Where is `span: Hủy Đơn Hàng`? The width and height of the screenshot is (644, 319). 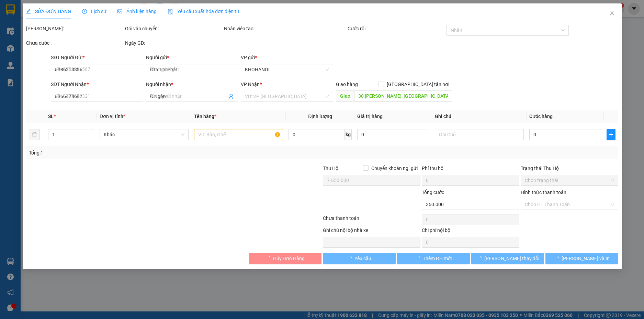
span: Hủy Đơn Hàng is located at coordinates (289, 258).